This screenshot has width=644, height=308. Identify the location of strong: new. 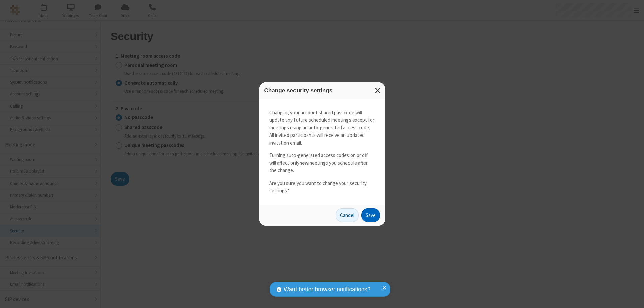
(304, 162).